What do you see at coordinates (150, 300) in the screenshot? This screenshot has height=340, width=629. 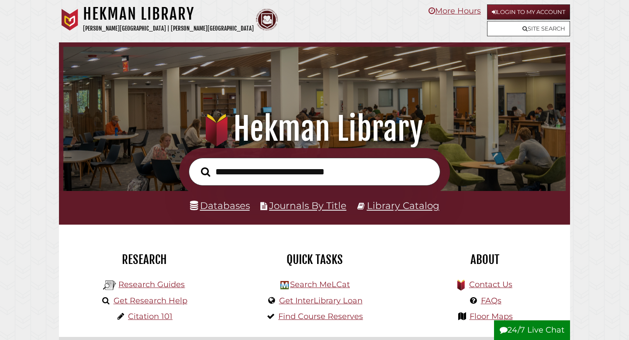 I see `a: Get Research Help` at bounding box center [150, 300].